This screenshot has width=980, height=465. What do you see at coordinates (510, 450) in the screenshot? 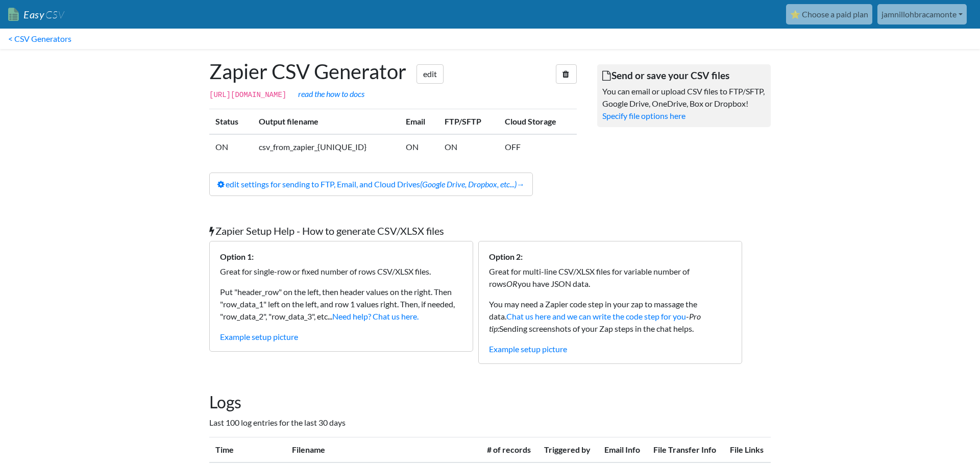
I see `th: # of records` at bounding box center [510, 450].